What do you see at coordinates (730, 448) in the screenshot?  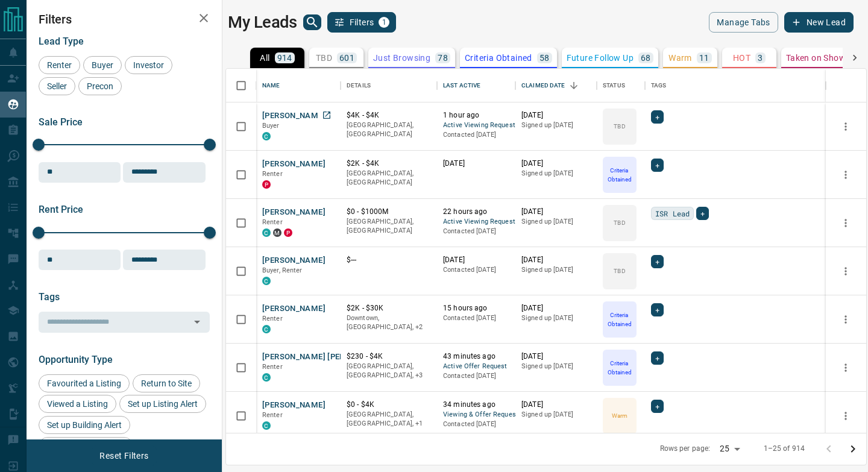 I see `div: 25` at bounding box center [730, 448].